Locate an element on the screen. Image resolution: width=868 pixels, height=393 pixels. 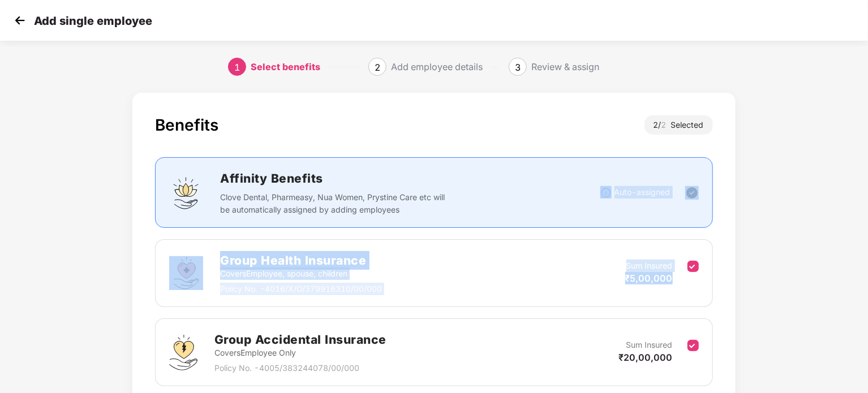
div: Benefits is located at coordinates (186, 125).